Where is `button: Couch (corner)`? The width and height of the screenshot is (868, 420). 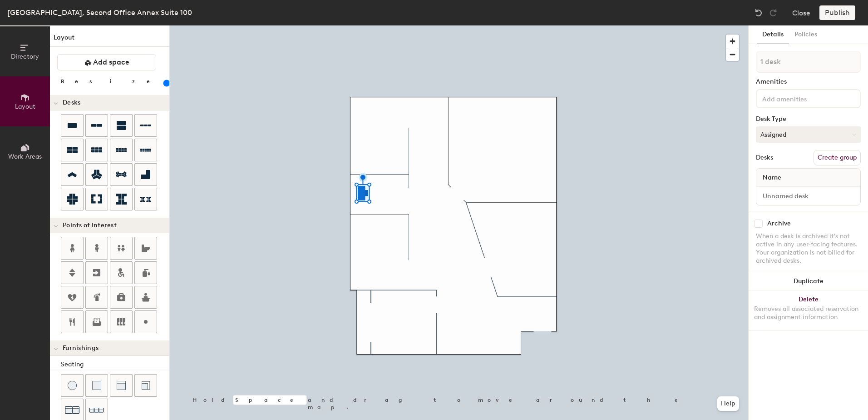 button: Couch (corner) is located at coordinates (146, 385).